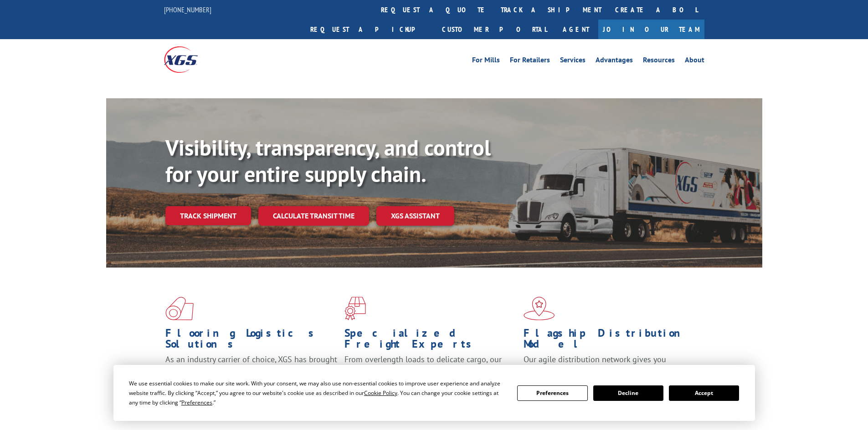 The width and height of the screenshot is (868, 430). I want to click on b: Visibility, transparency, and control for your entire supply chain., so click(328, 161).